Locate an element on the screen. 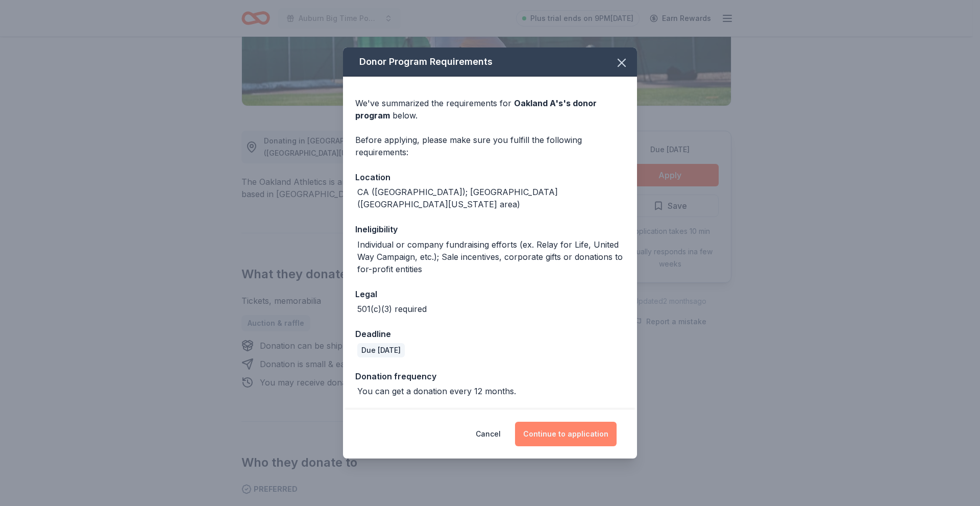  div: Donor Program Requirements is located at coordinates (490, 62).